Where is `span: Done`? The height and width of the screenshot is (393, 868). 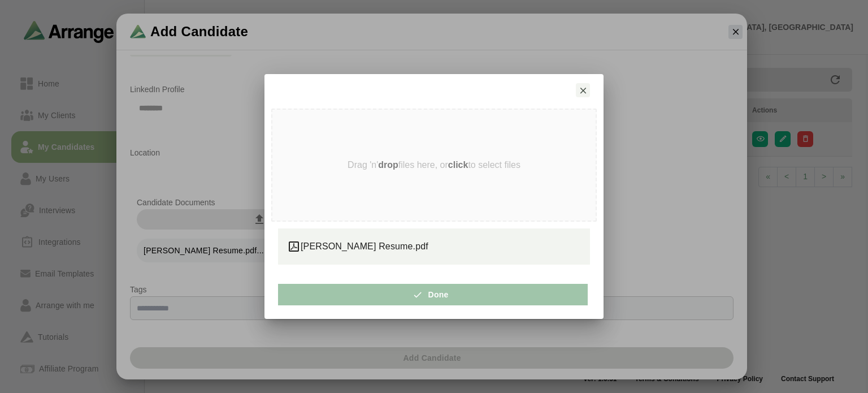
span: Done is located at coordinates (433, 295).